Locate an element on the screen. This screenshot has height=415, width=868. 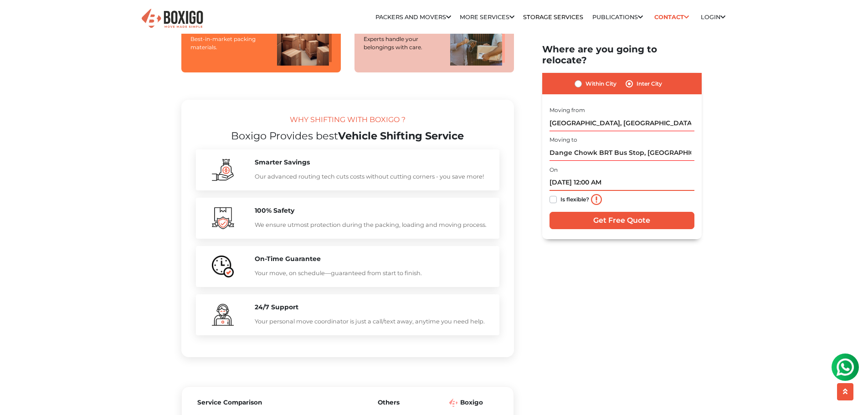
div: Boxigo is located at coordinates (466, 402).